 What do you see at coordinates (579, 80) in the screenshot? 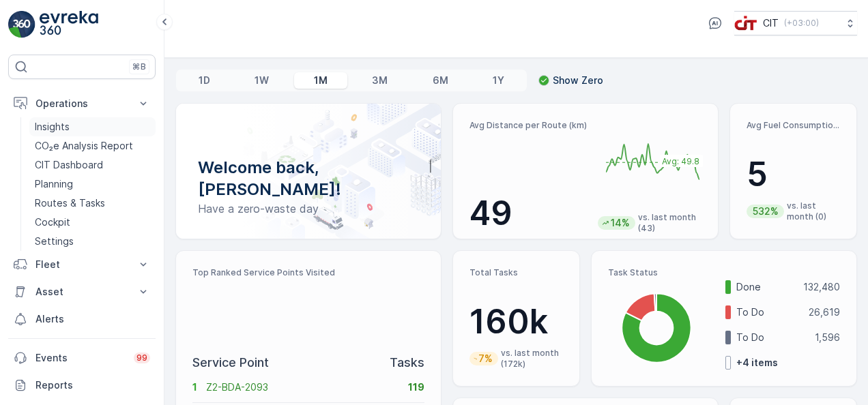
I see `p: Show Zero` at bounding box center [579, 80].